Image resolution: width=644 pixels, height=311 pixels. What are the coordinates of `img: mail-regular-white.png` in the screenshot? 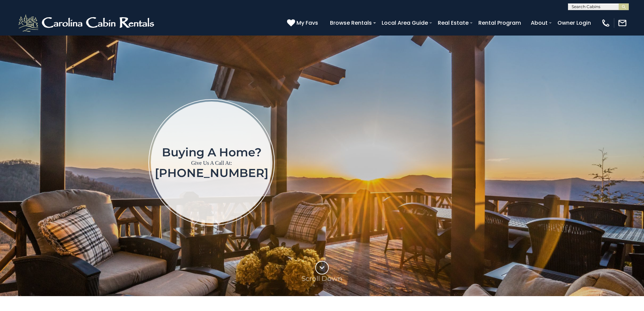 It's located at (622, 23).